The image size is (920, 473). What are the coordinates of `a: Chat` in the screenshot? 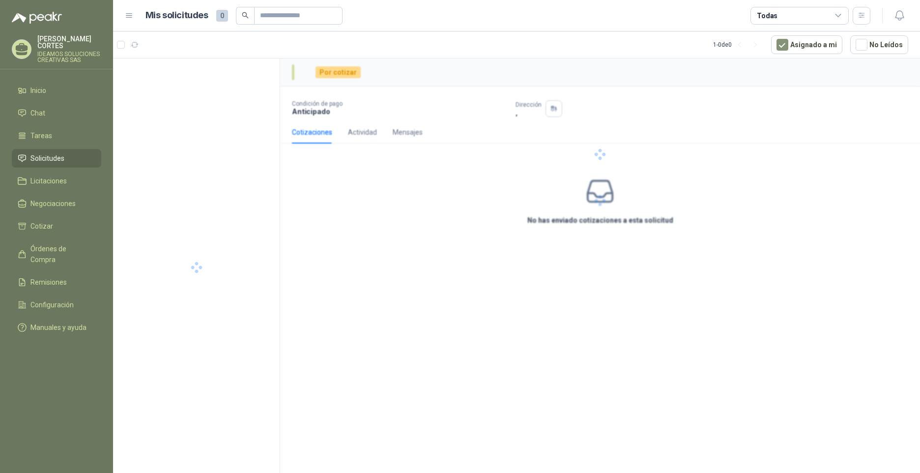 It's located at (57, 113).